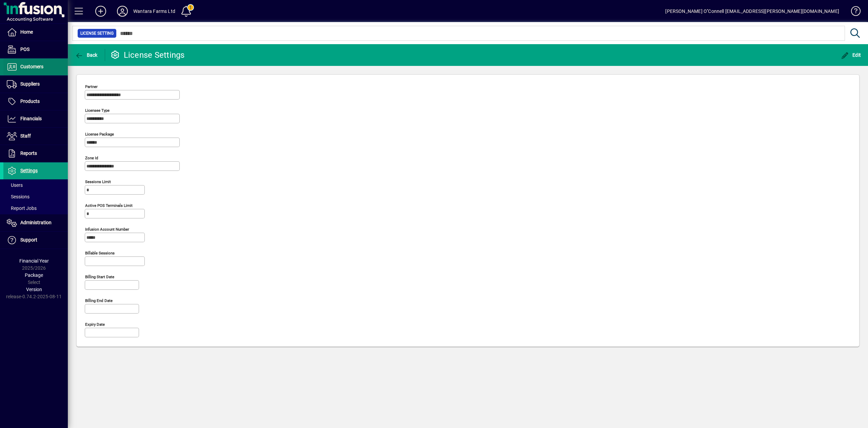 This screenshot has height=428, width=868. What do you see at coordinates (97, 110) in the screenshot?
I see `mat-label: Licensee Type` at bounding box center [97, 110].